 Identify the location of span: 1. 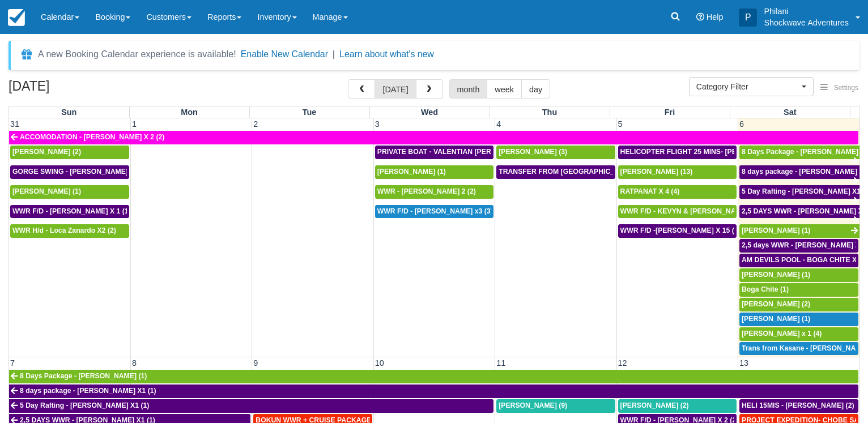
(134, 124).